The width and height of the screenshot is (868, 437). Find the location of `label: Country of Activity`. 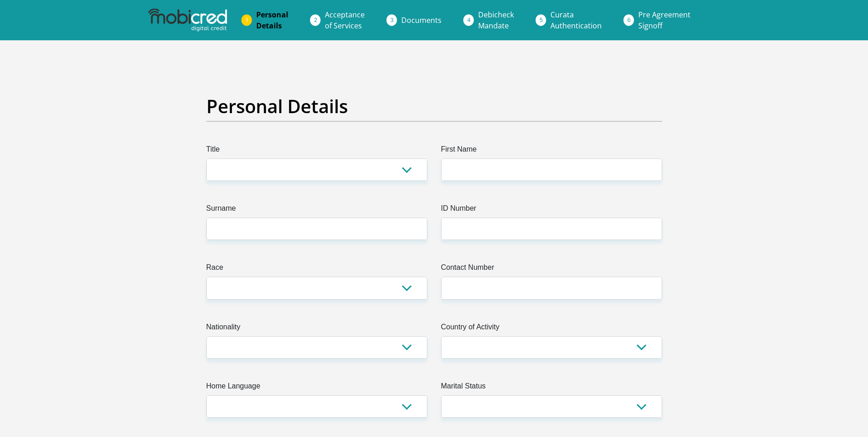

label: Country of Activity is located at coordinates (551, 329).